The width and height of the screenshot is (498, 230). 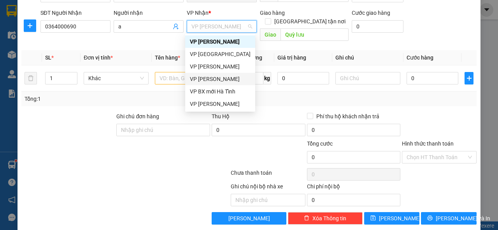 What do you see at coordinates (48, 58) in the screenshot?
I see `span: SL` at bounding box center [48, 58].